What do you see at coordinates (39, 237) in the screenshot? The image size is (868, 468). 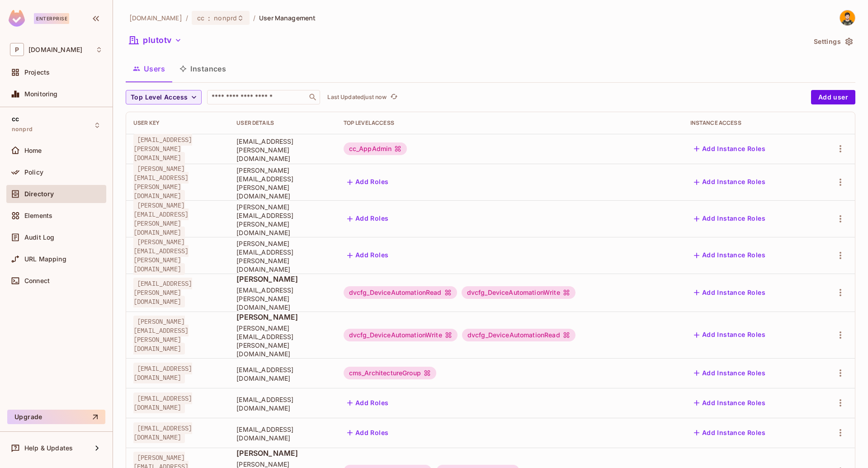 I see `span: Audit Log` at bounding box center [39, 237].